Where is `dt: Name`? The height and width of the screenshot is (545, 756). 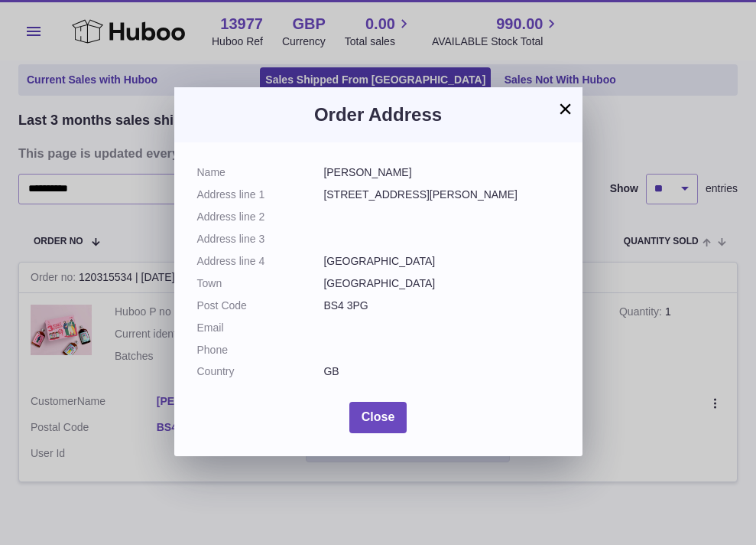 dt: Name is located at coordinates (261, 172).